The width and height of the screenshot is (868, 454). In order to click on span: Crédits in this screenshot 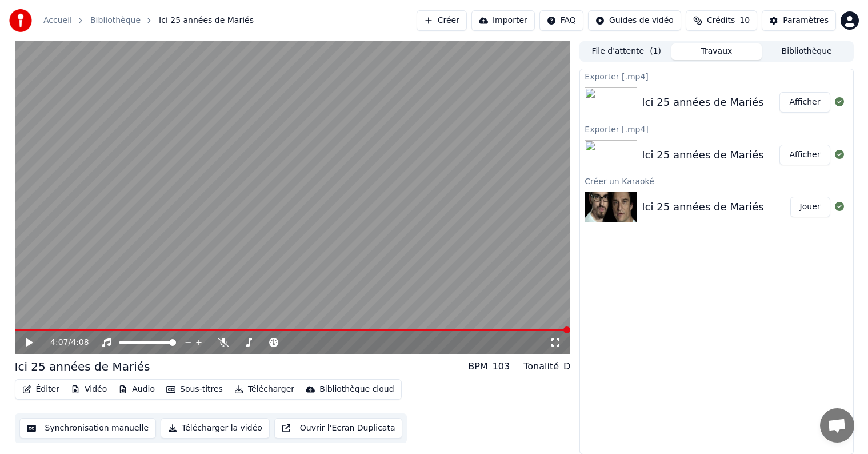, I will do `click(721, 20)`.